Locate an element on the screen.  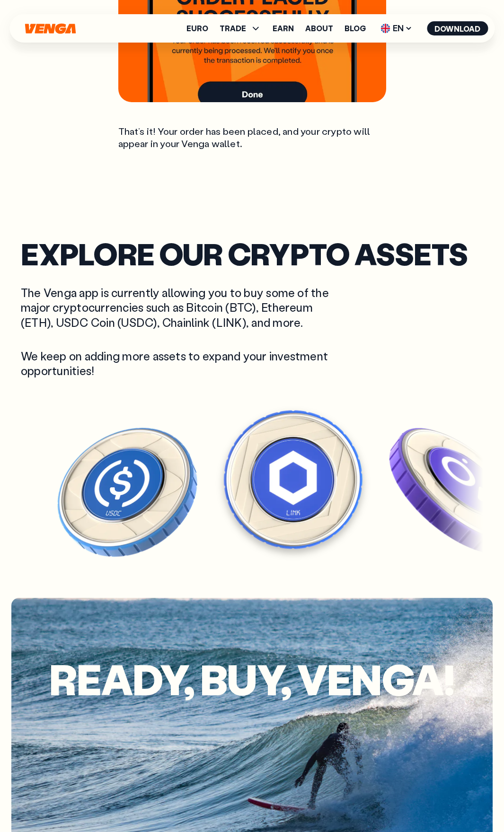
h2: Explore our crypto assets is located at coordinates (251, 254).